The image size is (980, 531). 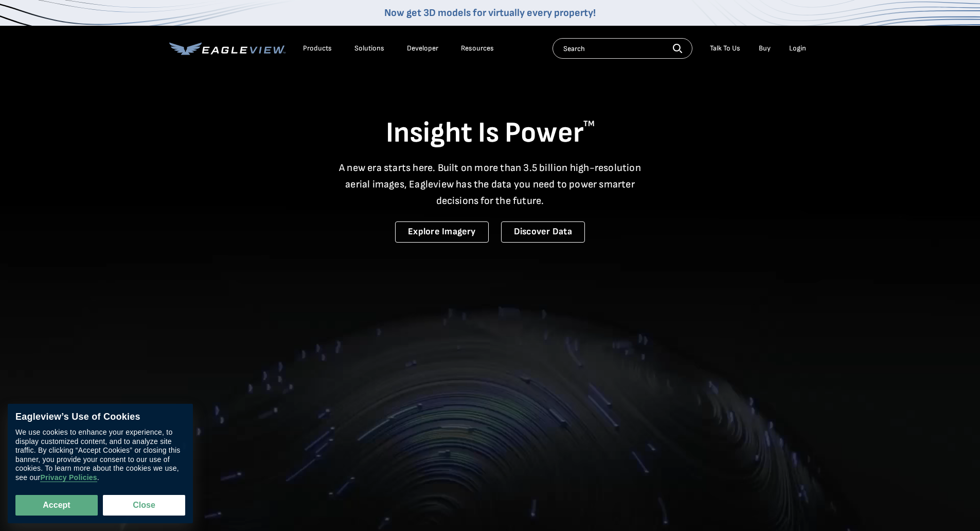 What do you see at coordinates (491, 184) in the screenshot?
I see `p: A new era starts here. Built on more than 3.5 billion high-resolution aerial images, Eagleview ha...` at bounding box center [491, 184].